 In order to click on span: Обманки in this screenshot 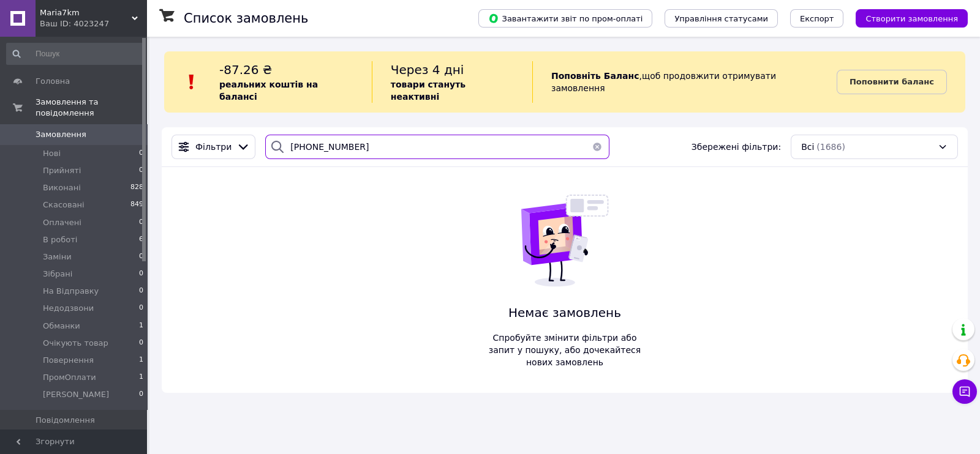, I will do `click(61, 326)`.